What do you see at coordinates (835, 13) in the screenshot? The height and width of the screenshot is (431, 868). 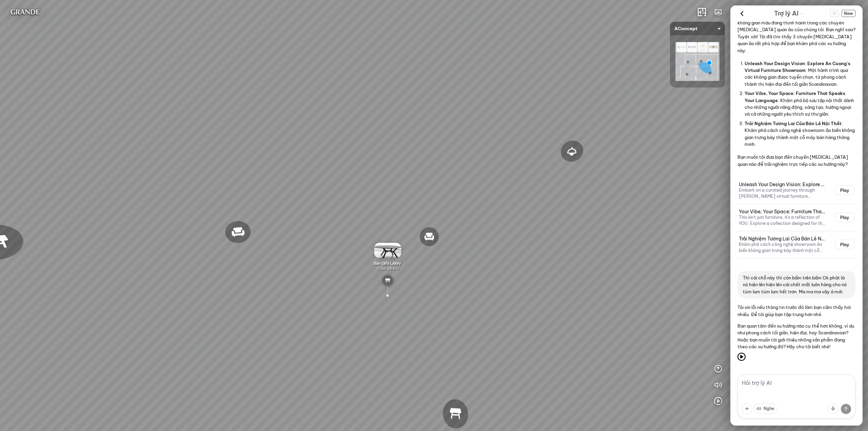 I see `button: Change language` at bounding box center [835, 13].